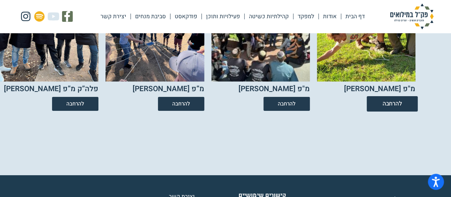 The width and height of the screenshot is (451, 197). What do you see at coordinates (269, 16) in the screenshot?
I see `a: קהילתיות כשיטה` at bounding box center [269, 16].